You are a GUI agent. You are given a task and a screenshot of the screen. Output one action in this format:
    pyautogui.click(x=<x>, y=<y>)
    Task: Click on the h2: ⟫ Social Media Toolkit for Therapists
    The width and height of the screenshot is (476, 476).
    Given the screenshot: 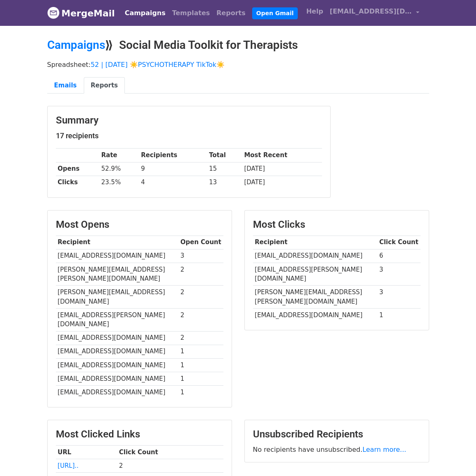 What is the action you would take?
    pyautogui.click(x=238, y=45)
    